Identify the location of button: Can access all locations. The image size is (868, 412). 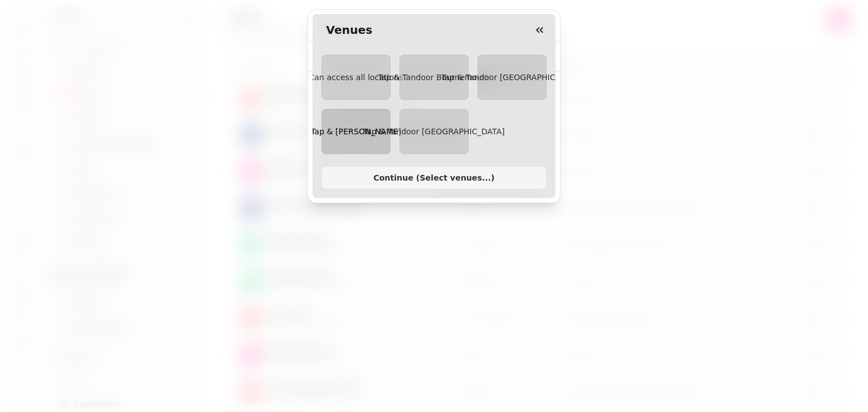
(356, 77).